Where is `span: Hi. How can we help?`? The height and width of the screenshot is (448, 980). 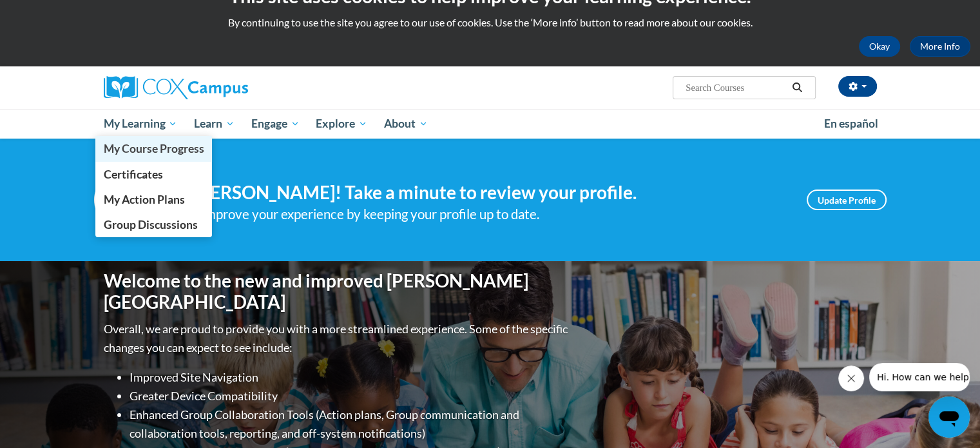 span: Hi. How can we help? is located at coordinates (56, 14).